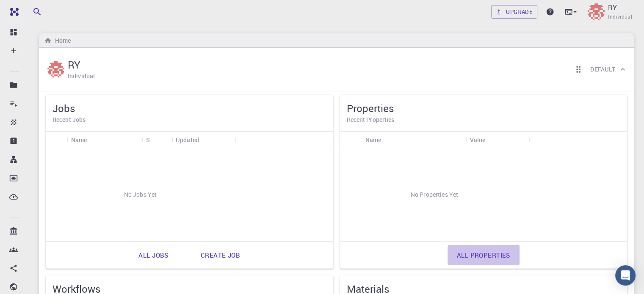 This screenshot has width=644, height=294. I want to click on img: logo, so click(13, 12).